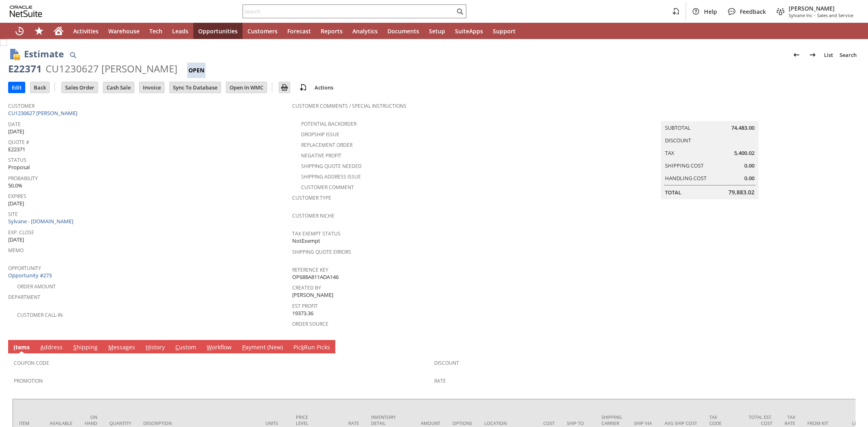 This screenshot has height=427, width=868. Describe the element at coordinates (307, 287) in the screenshot. I see `a: Created By` at that location.